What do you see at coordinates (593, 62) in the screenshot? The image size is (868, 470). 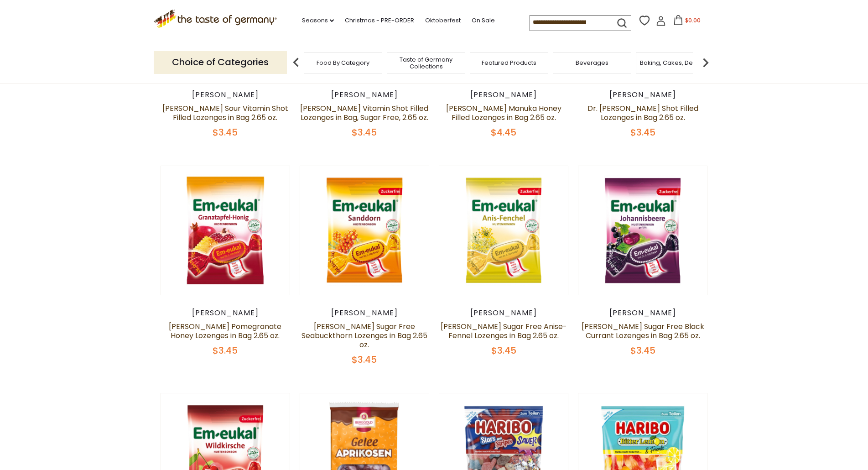 I see `span: Beverages` at bounding box center [593, 62].